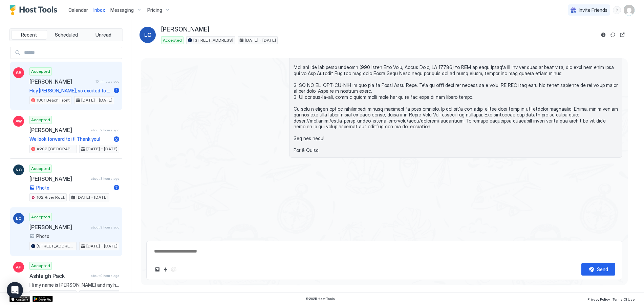 Image resolution: width=644 pixels, height=305 pixels. I want to click on span: 7, so click(117, 188).